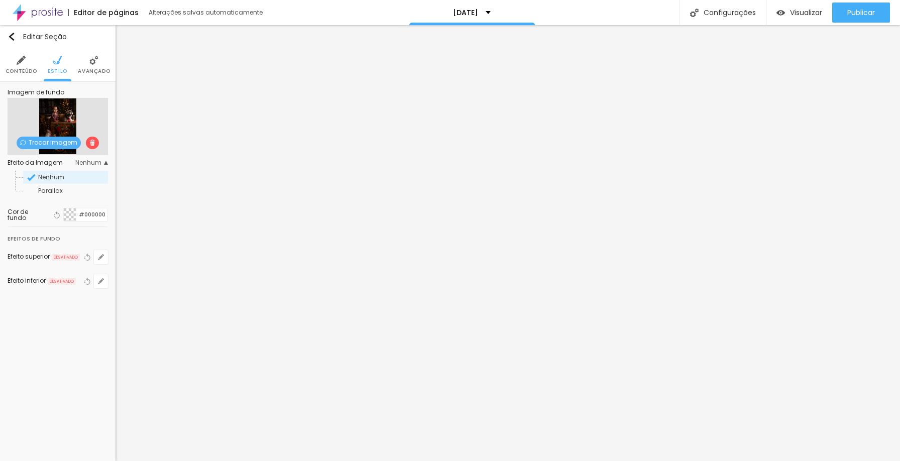 This screenshot has width=900, height=461. I want to click on div: Editor de páginas, so click(103, 13).